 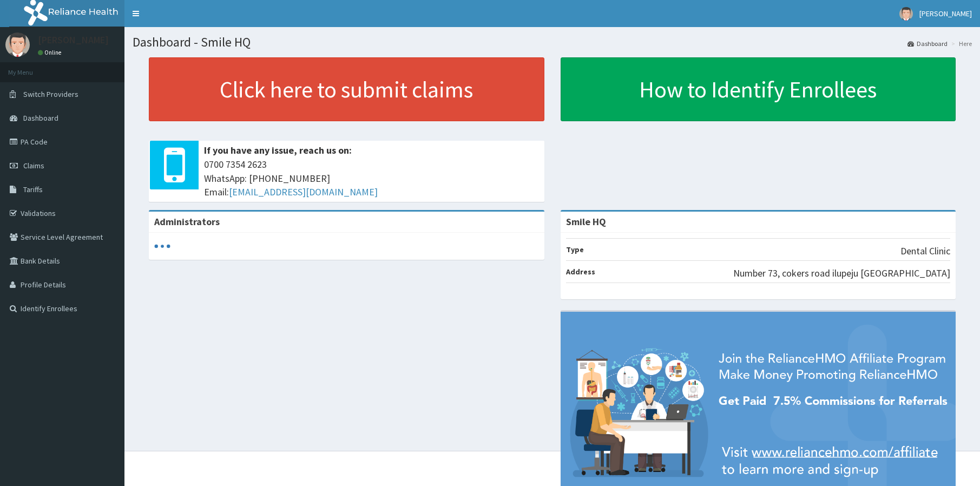 What do you see at coordinates (586, 221) in the screenshot?
I see `strong: Smile HQ` at bounding box center [586, 221].